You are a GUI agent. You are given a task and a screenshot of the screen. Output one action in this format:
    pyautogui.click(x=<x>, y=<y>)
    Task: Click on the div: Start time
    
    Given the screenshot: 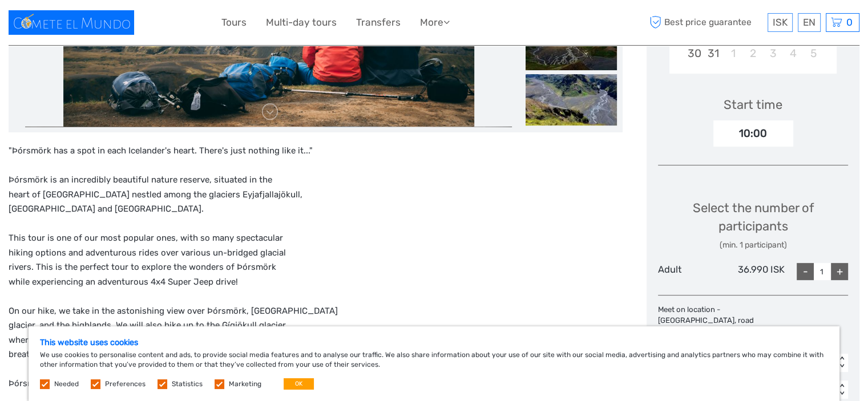 What is the action you would take?
    pyautogui.click(x=753, y=105)
    